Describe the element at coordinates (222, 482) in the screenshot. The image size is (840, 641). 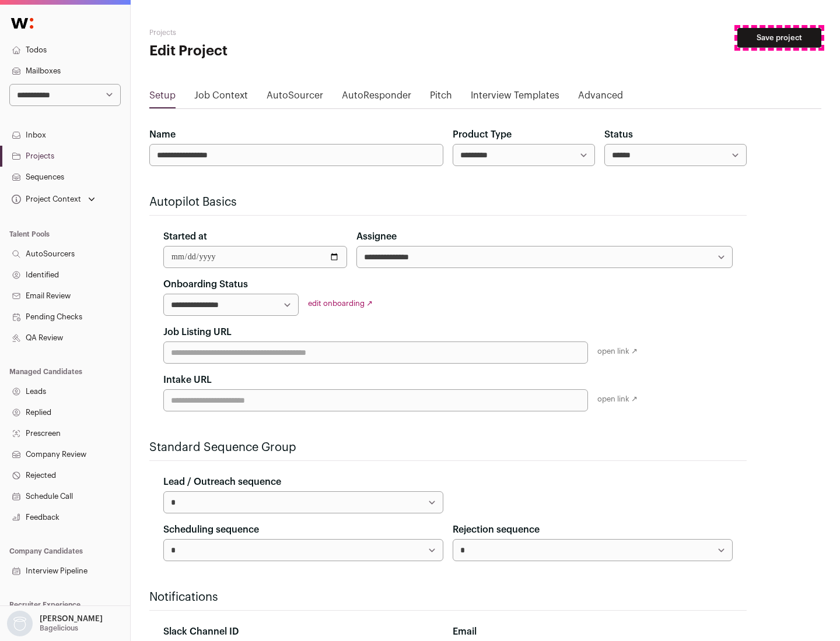
I see `label: Lead / Outreach sequence` at that location.